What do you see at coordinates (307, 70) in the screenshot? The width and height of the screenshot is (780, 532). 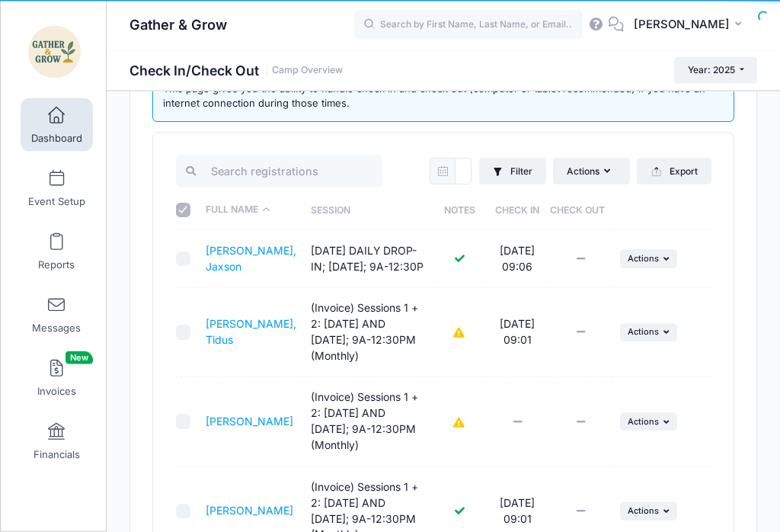 I see `a: Camp Overview` at bounding box center [307, 70].